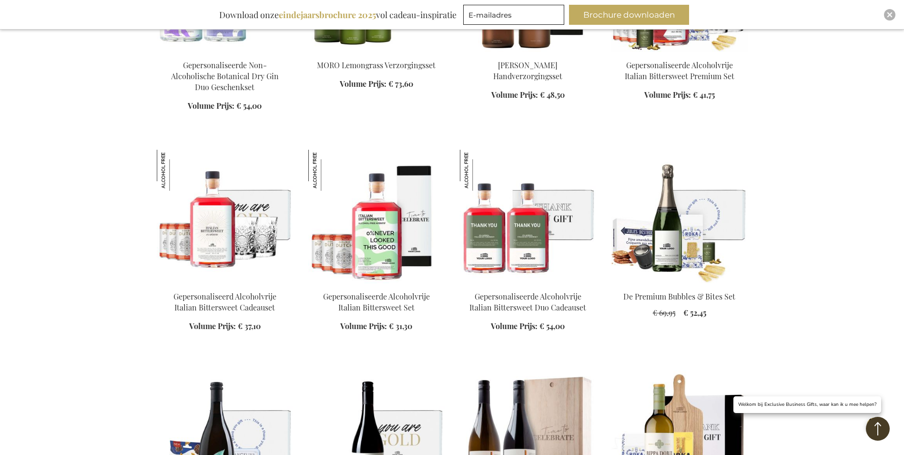 The width and height of the screenshot is (904, 455). Describe the element at coordinates (528, 284) in the screenshot. I see `a: Personalised Non-Alcoholic Italian Bittersweet Duo Gift Set Gepersonaliseerde Alcoholvrije Italia...` at that location.